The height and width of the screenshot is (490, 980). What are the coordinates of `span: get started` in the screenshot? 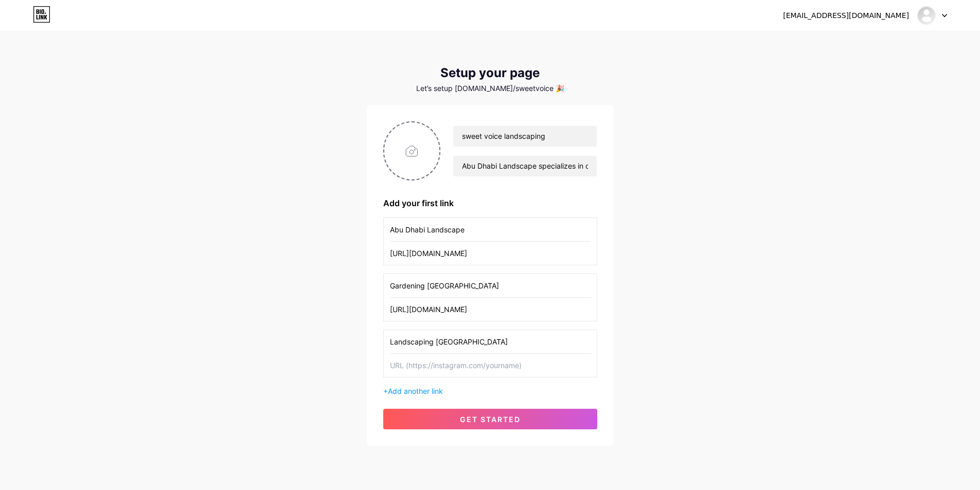 It's located at (490, 420).